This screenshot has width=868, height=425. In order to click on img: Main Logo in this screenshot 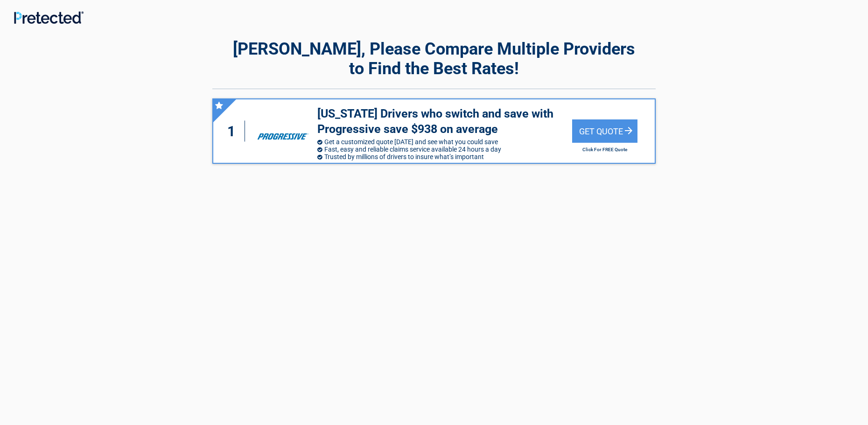, I will do `click(48, 17)`.